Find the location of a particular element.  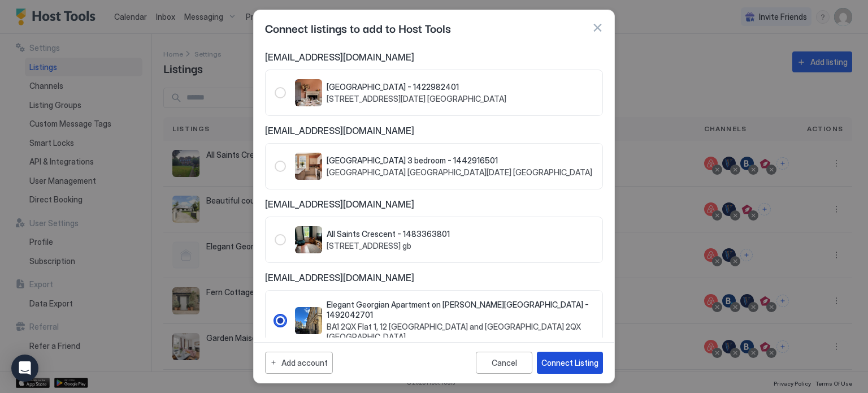

div: Add account is located at coordinates (304, 362).